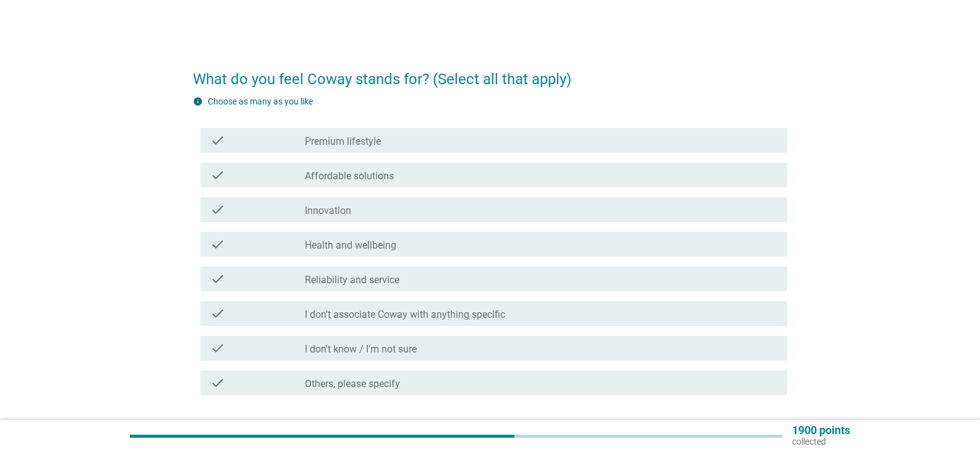 The image size is (980, 452). What do you see at coordinates (198, 101) in the screenshot?
I see `i: info` at bounding box center [198, 101].